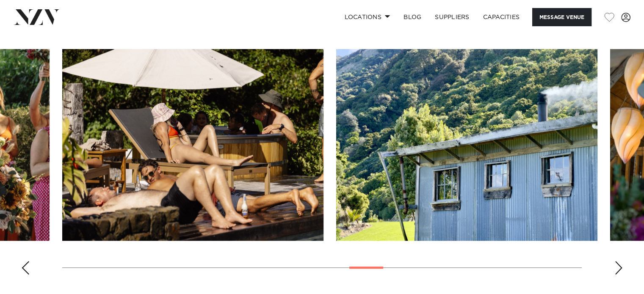 The height and width of the screenshot is (294, 644). What do you see at coordinates (502, 17) in the screenshot?
I see `a: Capacities` at bounding box center [502, 17].